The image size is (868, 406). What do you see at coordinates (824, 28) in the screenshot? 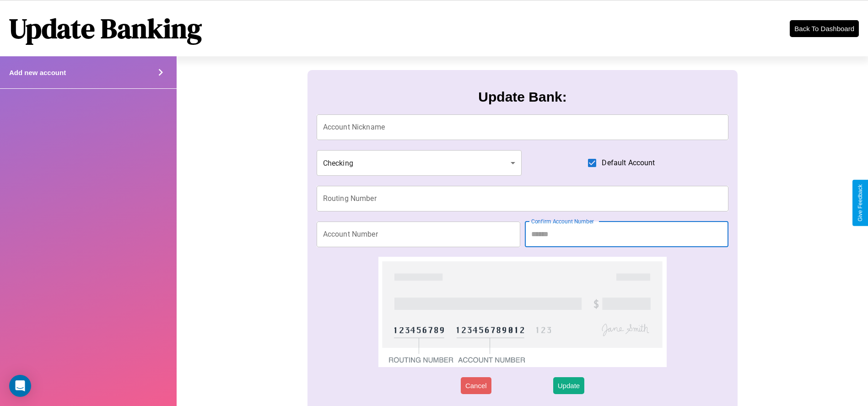
I see `button: Back To Dashboard` at bounding box center [824, 28].